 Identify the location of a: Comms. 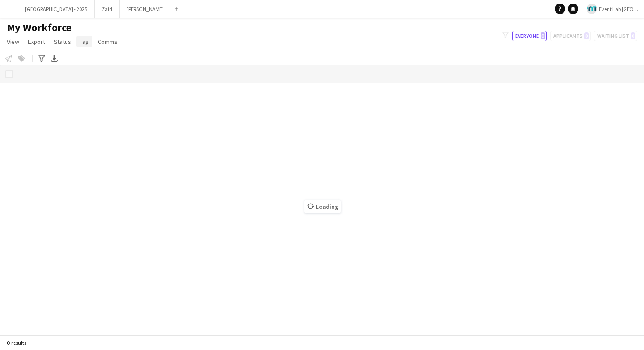
(107, 41).